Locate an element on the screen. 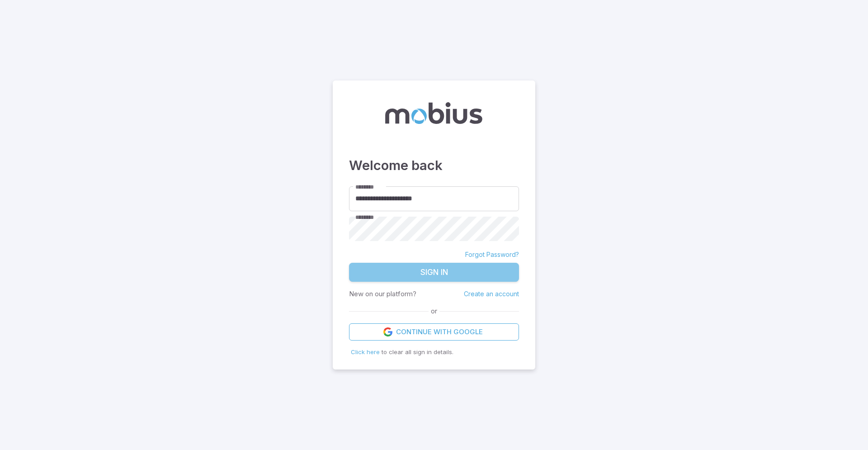  span: Click here is located at coordinates (365, 351).